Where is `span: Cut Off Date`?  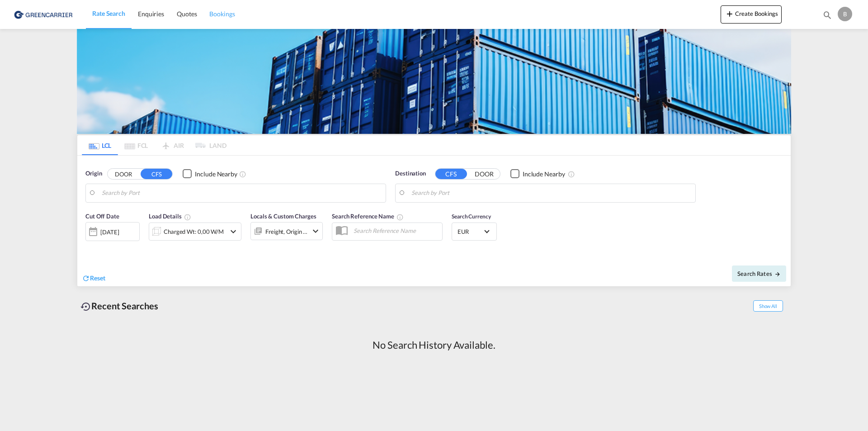 span: Cut Off Date is located at coordinates (103, 216).